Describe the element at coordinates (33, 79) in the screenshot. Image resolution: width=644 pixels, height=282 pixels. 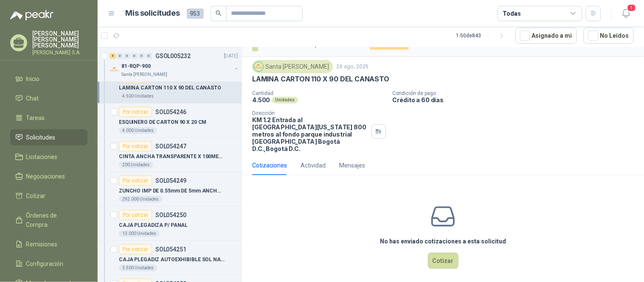
I see `span: Inicio` at that location.